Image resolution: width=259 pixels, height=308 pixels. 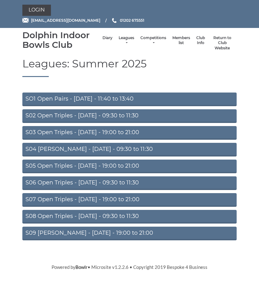 What do you see at coordinates (130, 267) in the screenshot?
I see `span: Powered by • Microsite v1.2.2.6 • Copyright 2019 Bespoke 4 Business` at bounding box center [130, 267].